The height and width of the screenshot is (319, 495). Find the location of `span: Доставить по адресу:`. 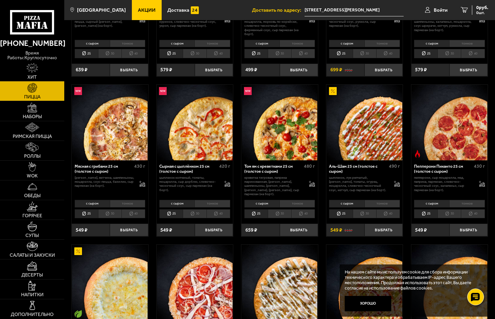

span: Доставить по адресу: is located at coordinates (278, 10).